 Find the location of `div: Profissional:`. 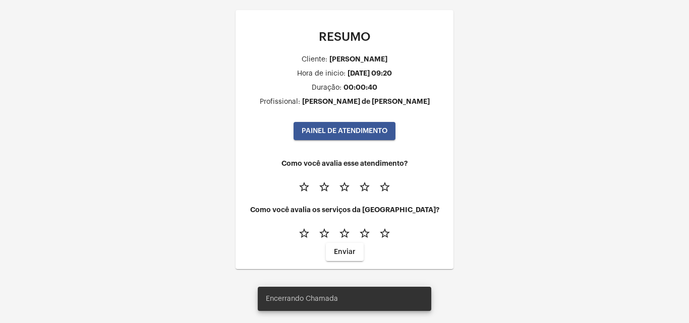

div: Profissional: is located at coordinates (280, 102).